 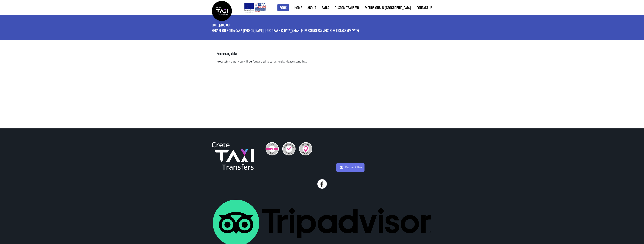 I want to click on a: Book, so click(x=283, y=7).